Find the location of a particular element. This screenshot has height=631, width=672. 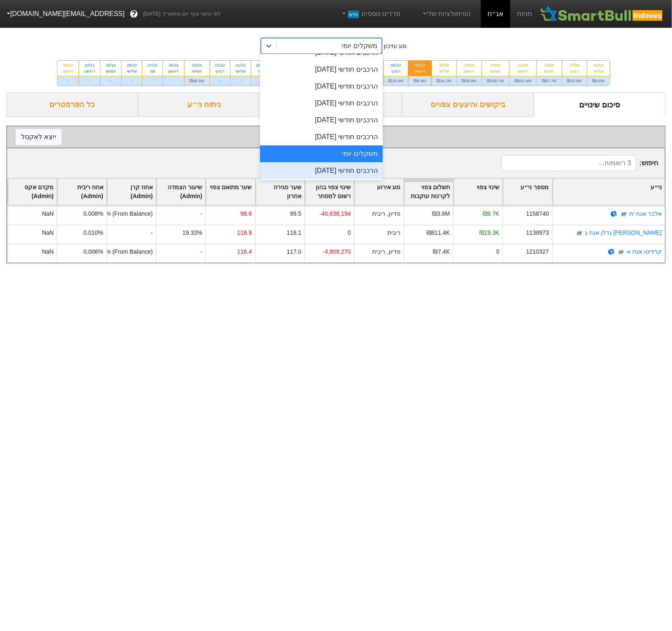

a: הסימולציות שלי is located at coordinates (446, 14).